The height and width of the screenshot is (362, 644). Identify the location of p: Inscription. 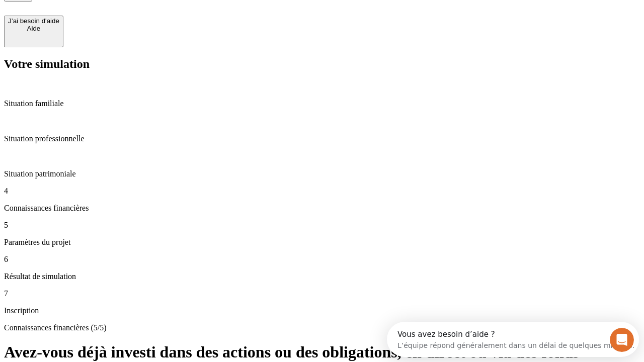
(322, 310).